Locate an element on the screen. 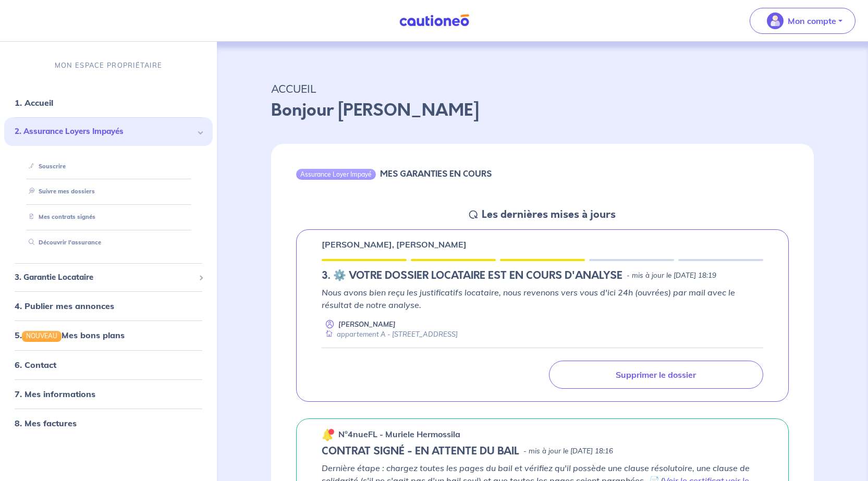 The width and height of the screenshot is (868, 481). div: 4. Publier mes annonces is located at coordinates (108, 307).